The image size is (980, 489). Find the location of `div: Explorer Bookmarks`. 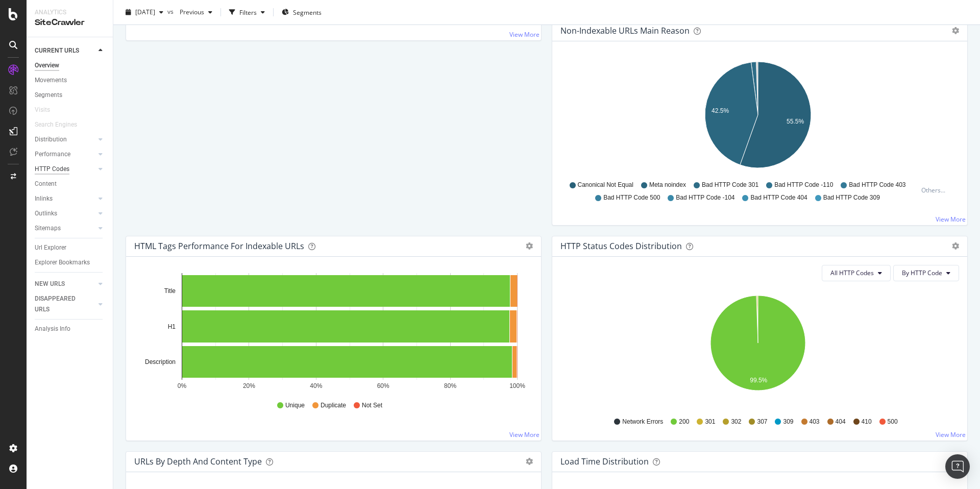

div: Explorer Bookmarks is located at coordinates (62, 263).